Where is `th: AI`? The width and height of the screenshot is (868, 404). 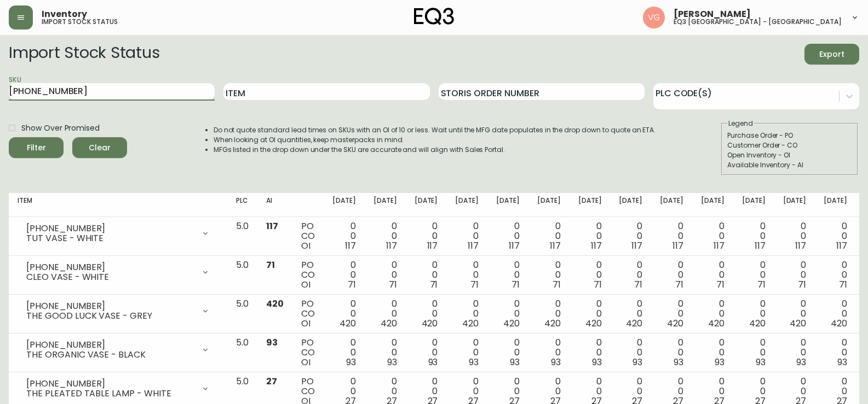 th: AI is located at coordinates (275, 205).